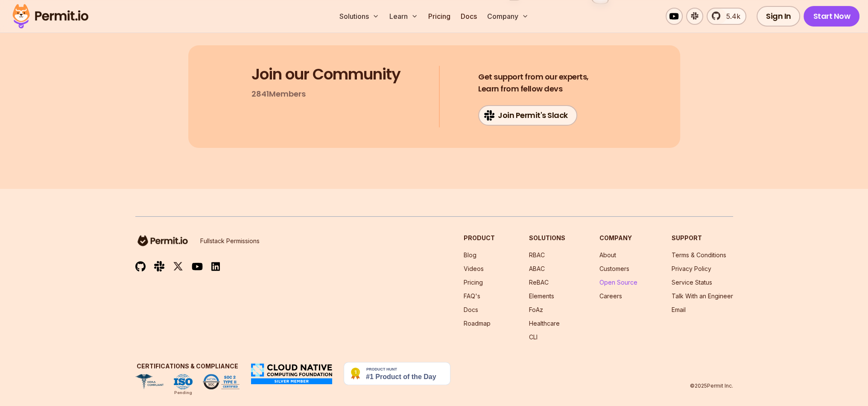 The image size is (868, 406). I want to click on img: logo, so click(163, 241).